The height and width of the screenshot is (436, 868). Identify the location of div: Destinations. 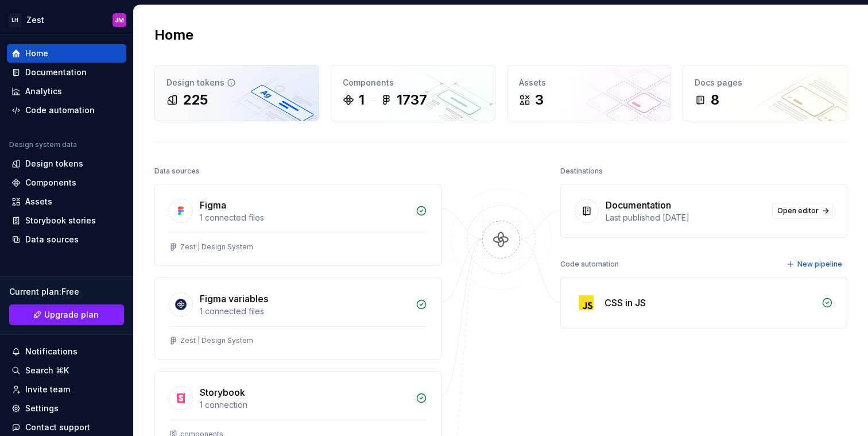
(582, 171).